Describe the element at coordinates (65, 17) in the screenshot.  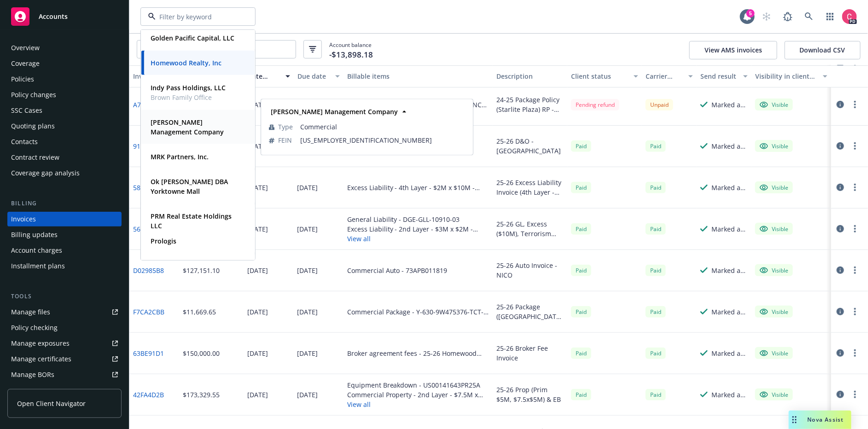
I see `a: Accounts` at that location.